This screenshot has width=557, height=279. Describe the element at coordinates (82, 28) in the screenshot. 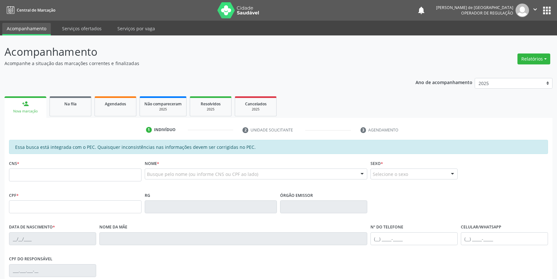

I see `a: Serviços ofertados` at that location.